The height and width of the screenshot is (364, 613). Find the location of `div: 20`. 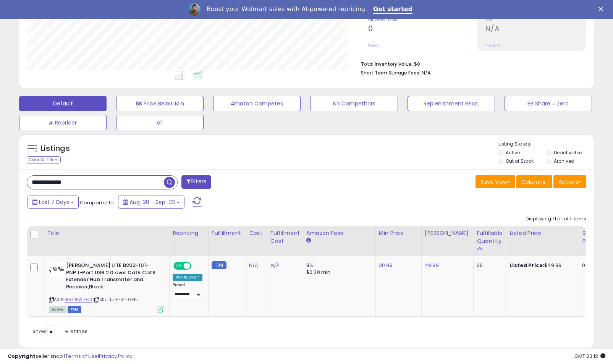

div: 20 is located at coordinates (489, 266).